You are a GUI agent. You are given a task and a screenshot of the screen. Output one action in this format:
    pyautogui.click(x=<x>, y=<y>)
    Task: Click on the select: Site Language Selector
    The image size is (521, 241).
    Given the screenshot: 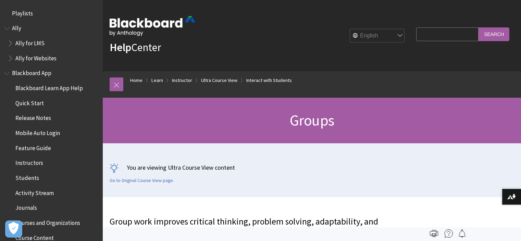 What is the action you would take?
    pyautogui.click(x=377, y=36)
    